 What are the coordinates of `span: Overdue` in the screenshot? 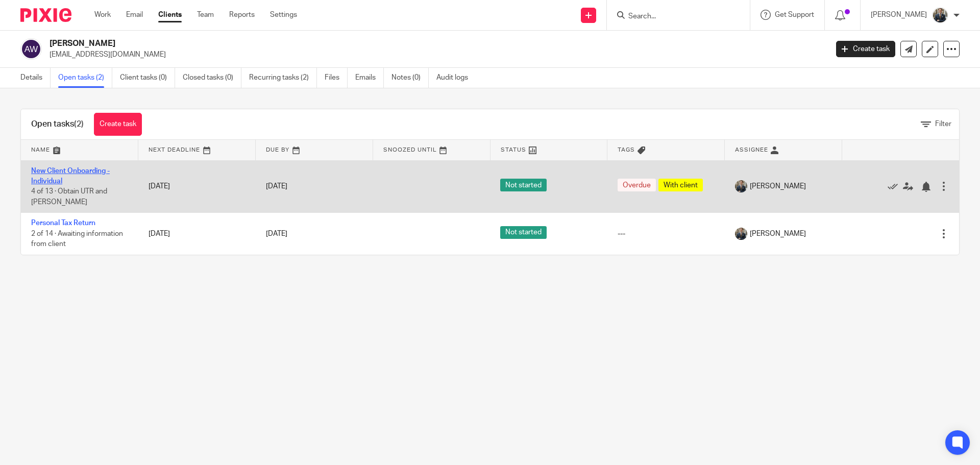 It's located at (637, 185).